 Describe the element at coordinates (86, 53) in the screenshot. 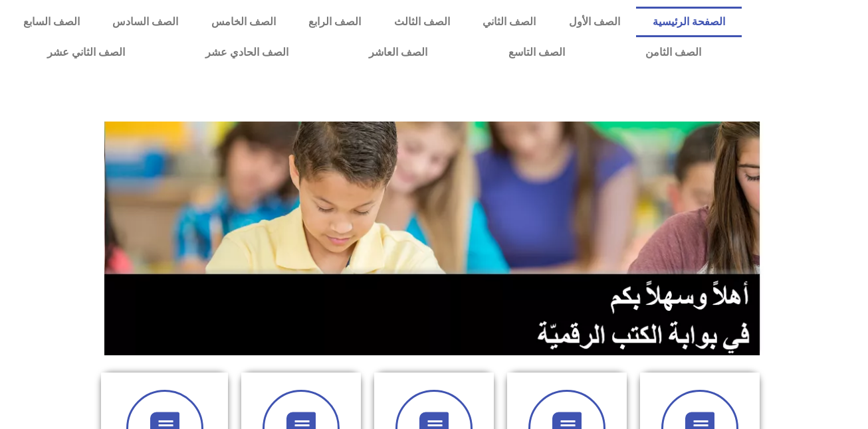

I see `a: الصف الثاني عشر` at that location.